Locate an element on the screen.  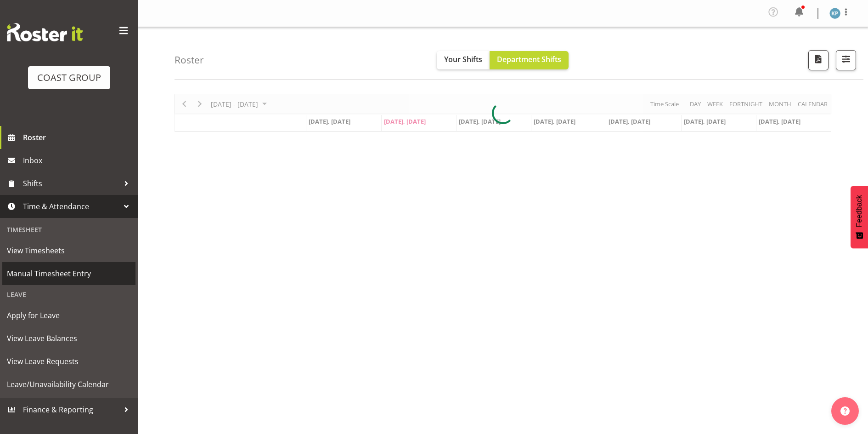
span: View Leave Balances is located at coordinates (69, 339).